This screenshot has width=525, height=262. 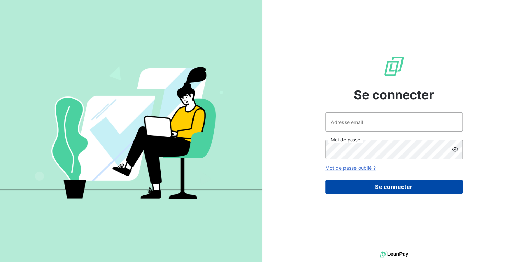 I want to click on a: Mot de passe oublié ?, so click(x=351, y=168).